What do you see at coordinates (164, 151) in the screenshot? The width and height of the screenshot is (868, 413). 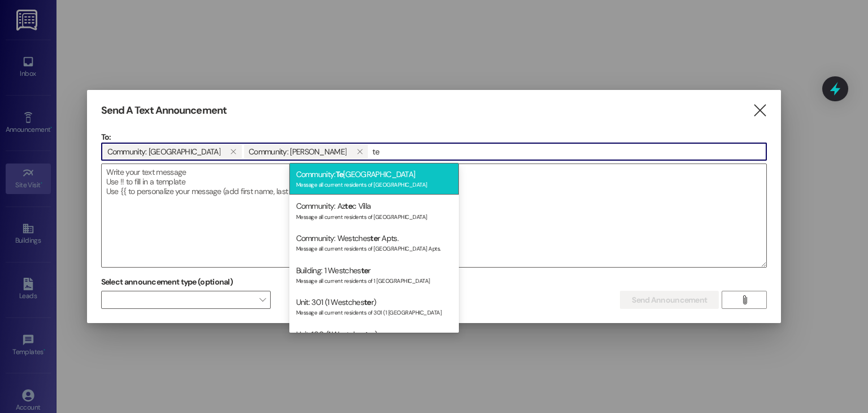 I see `span: Community: Alto` at bounding box center [164, 151].